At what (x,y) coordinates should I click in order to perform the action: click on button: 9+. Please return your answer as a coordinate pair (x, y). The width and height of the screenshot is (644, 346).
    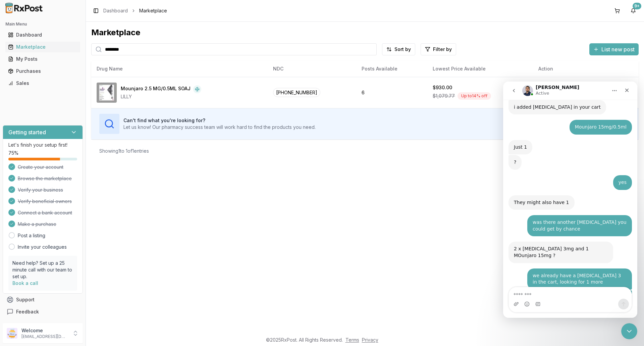
    Looking at the image, I should click on (633, 11).